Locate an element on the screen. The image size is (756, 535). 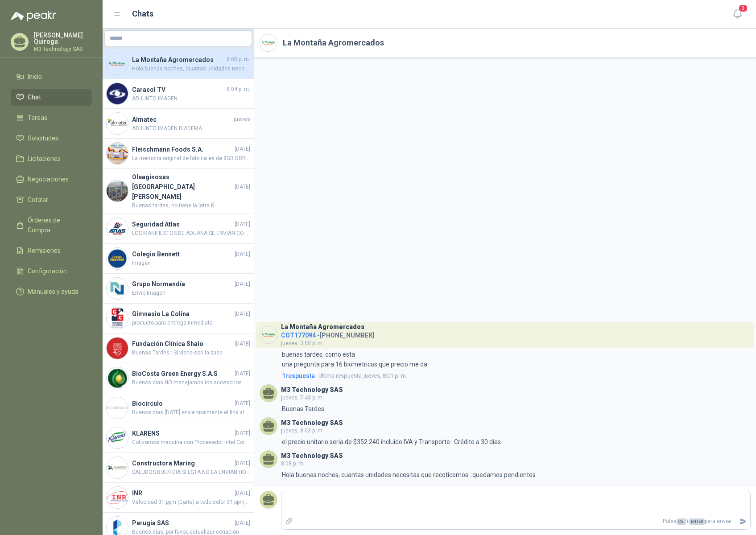
span: ADJUNTO IMAGEN is located at coordinates (191, 99).